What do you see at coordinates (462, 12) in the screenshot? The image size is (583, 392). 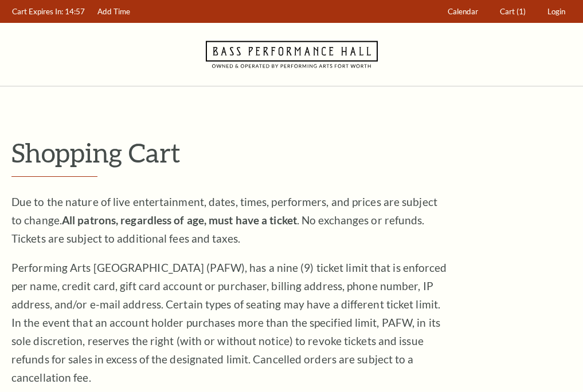 I see `span: Calendar` at bounding box center [462, 12].